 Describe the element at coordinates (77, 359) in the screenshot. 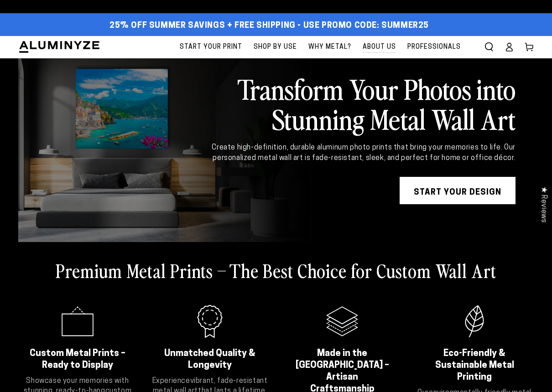

I see `h2: Custom Metal Prints – Ready to Display` at that location.